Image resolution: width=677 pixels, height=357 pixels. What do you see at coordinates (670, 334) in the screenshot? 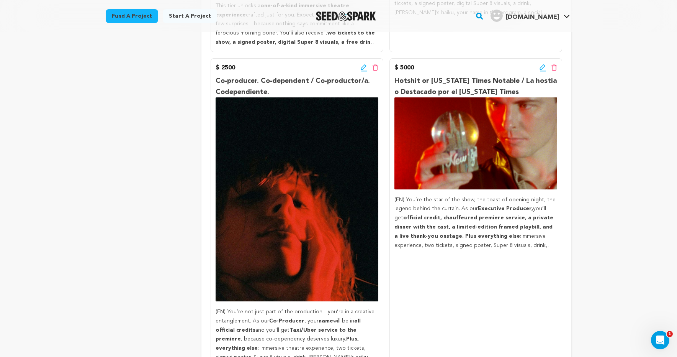
I see `span: 1` at bounding box center [670, 334].